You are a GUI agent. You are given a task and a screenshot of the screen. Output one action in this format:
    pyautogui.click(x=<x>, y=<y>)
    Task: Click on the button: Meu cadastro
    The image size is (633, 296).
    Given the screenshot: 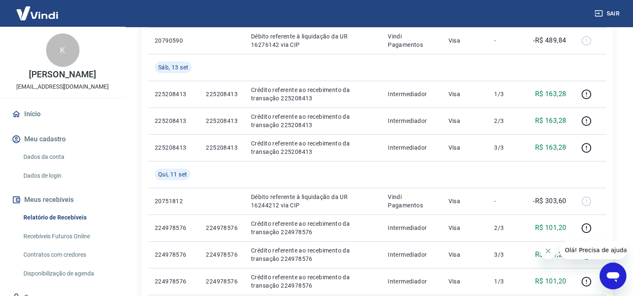 What is the action you would take?
    pyautogui.click(x=62, y=139)
    